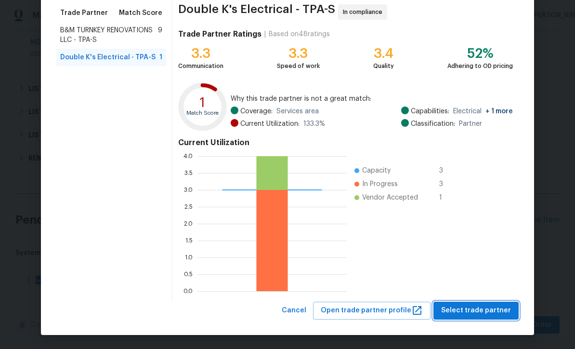 The height and width of the screenshot is (349, 575). I want to click on text: 1, so click(202, 103).